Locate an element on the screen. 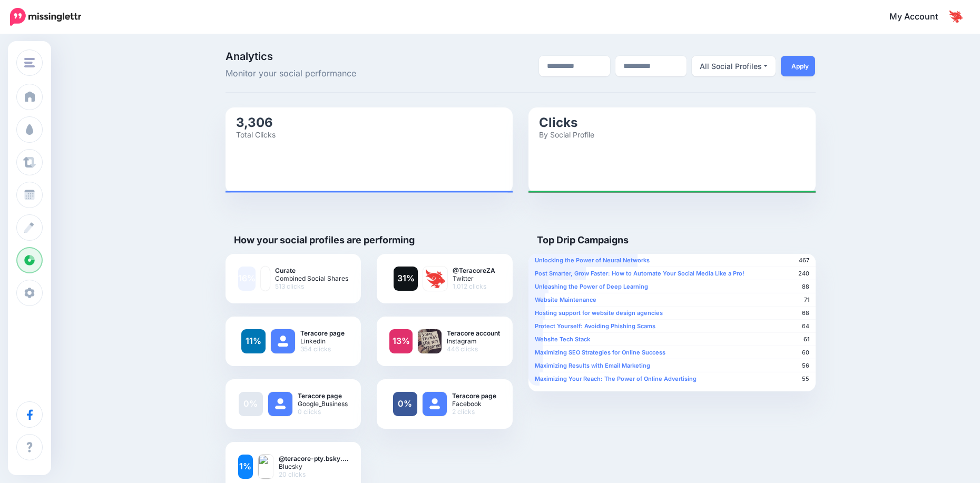 This screenshot has width=980, height=483. span: 64 is located at coordinates (806, 326).